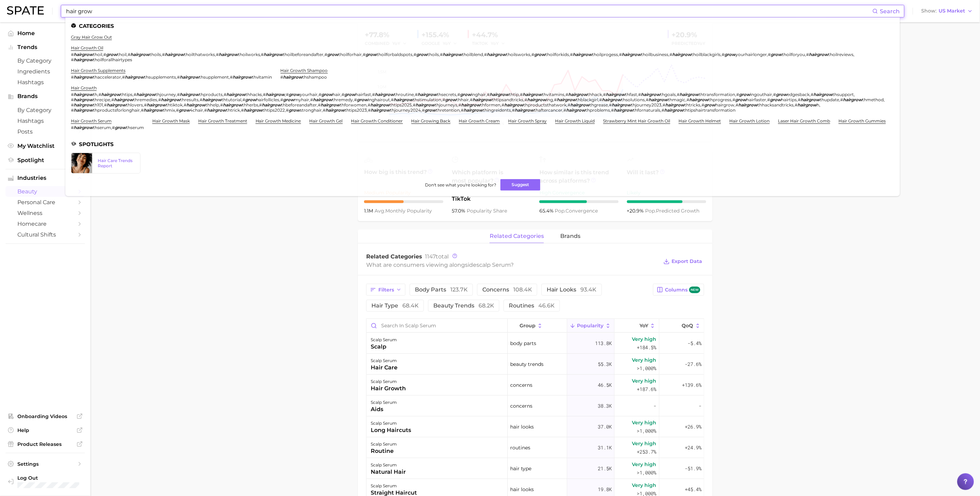  What do you see at coordinates (160, 77) in the screenshot?
I see `span: thsupplements` at bounding box center [160, 77].